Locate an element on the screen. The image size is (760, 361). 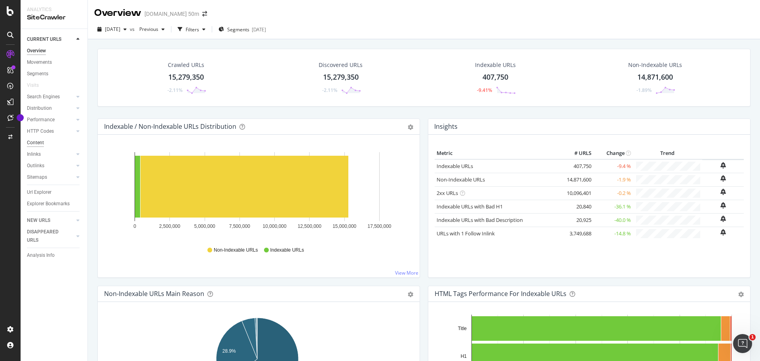
div: Content is located at coordinates (35, 143).